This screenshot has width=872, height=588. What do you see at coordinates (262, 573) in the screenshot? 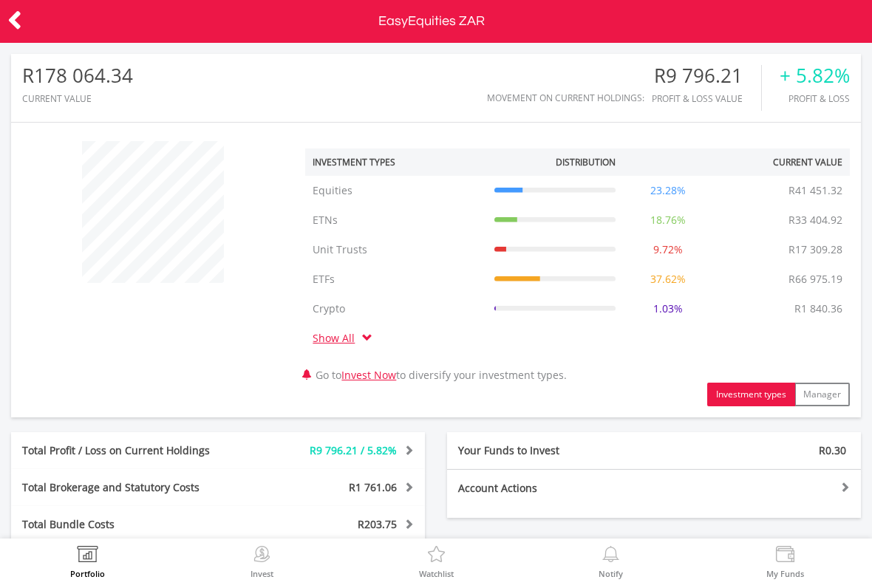
I see `label: Invest` at bounding box center [262, 573].